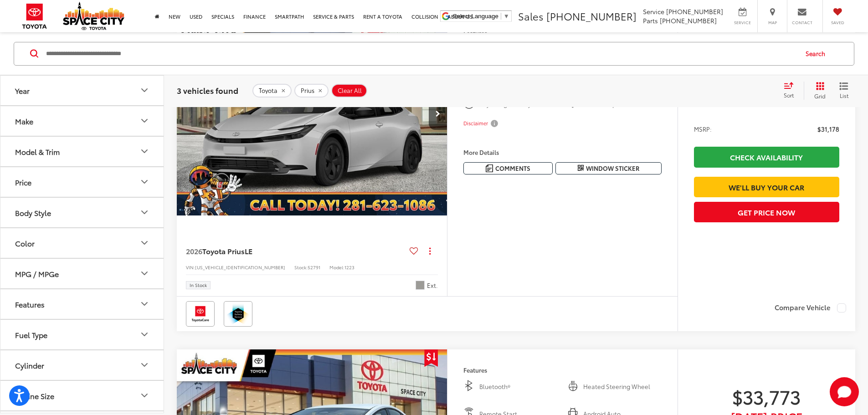 This screenshot has height=415, width=868. I want to click on span: Get Price Drop Alert, so click(431, 358).